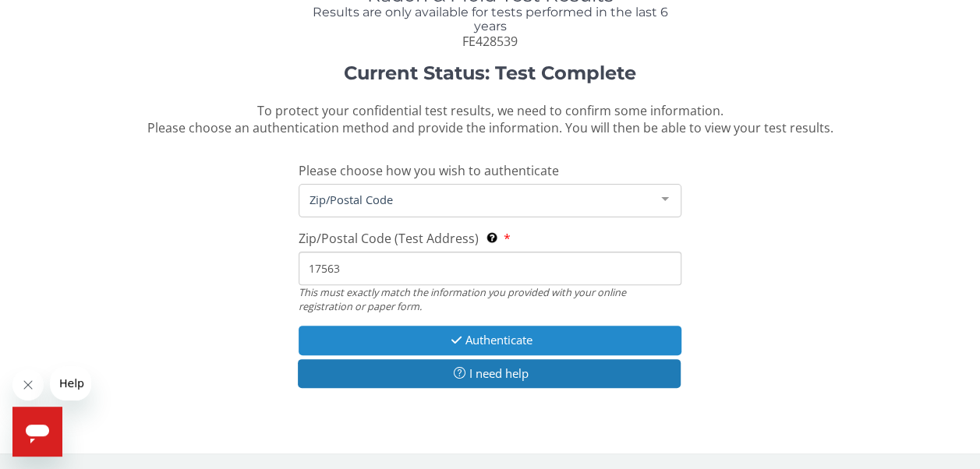  Describe the element at coordinates (489, 18) in the screenshot. I see `h4: Results are only available for tests performed in the last 6 years` at that location.